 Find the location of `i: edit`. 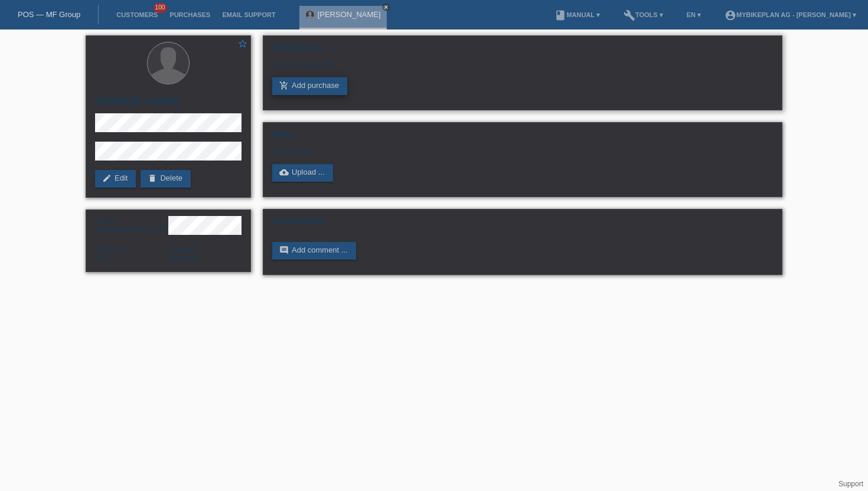

i: edit is located at coordinates (107, 178).